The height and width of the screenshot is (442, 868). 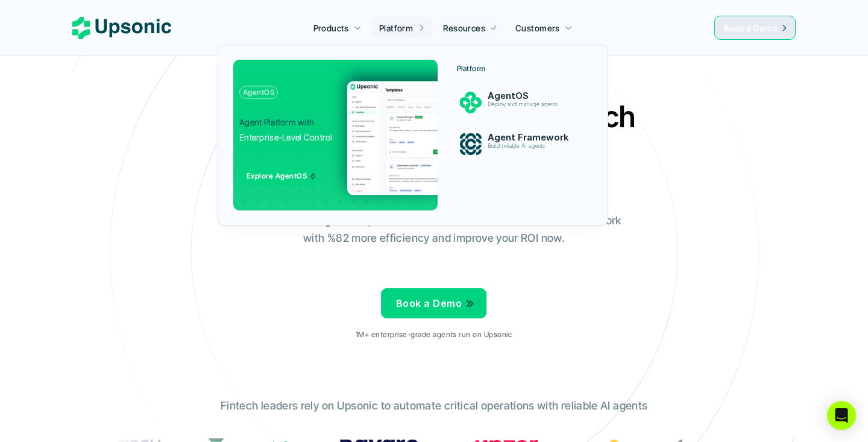 I want to click on p: Fintech leaders rely on Upsonic to automate critical operations with reliable AI agents, so click(x=434, y=406).